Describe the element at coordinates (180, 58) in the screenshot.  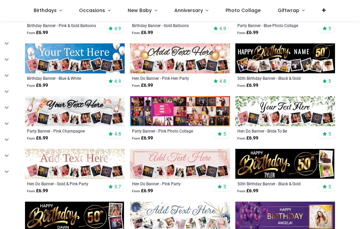
I see `img: Personalised Hen Do Banner - Pink Hen Party - 9 Photo Upload` at that location.